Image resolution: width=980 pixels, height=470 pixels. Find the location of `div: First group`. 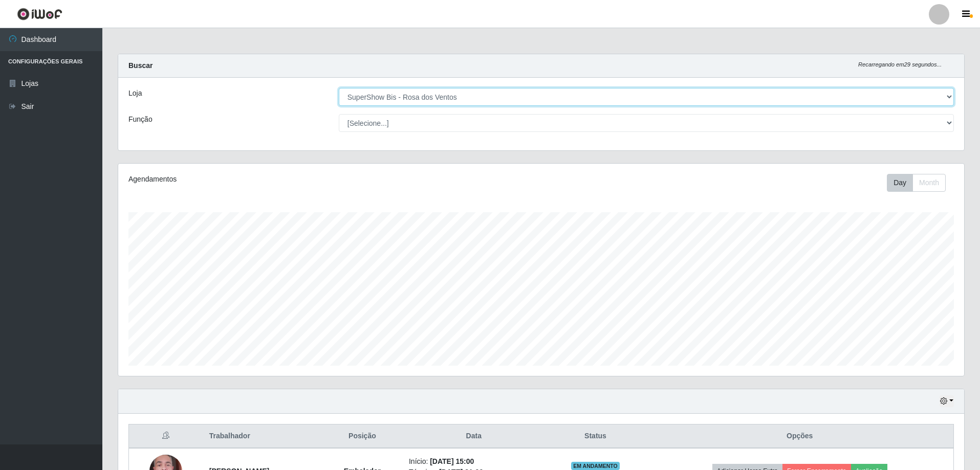

div: First group is located at coordinates (916, 183).